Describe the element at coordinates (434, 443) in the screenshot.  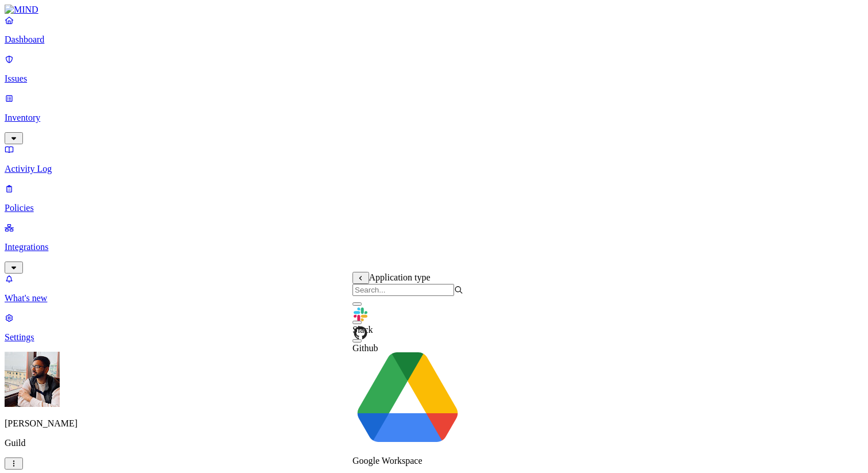
I see `p: Guild` at that location.